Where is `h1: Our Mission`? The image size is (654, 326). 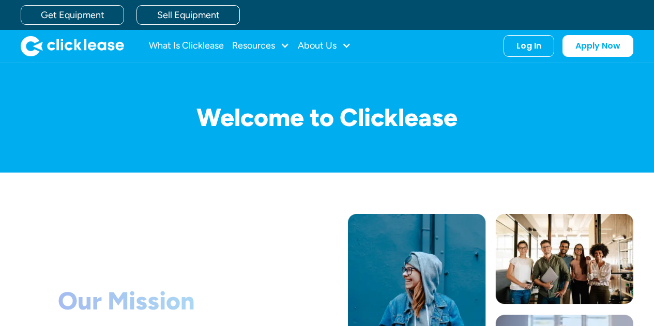
h1: Our Mission is located at coordinates (182, 302).